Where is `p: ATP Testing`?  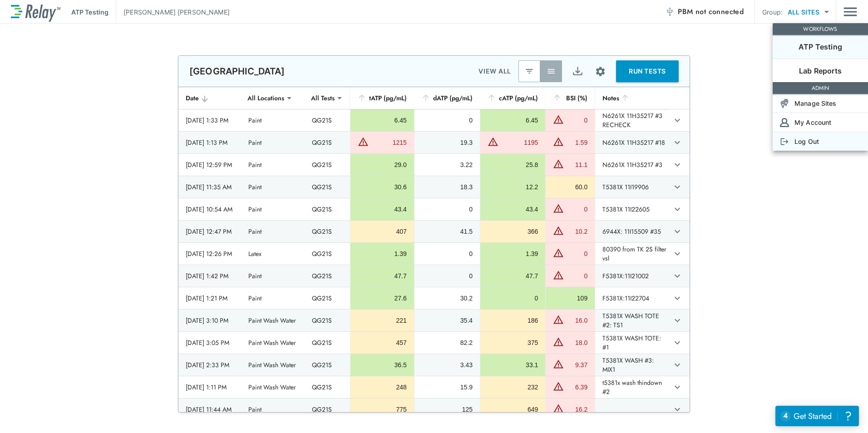
p: ATP Testing is located at coordinates (821, 47).